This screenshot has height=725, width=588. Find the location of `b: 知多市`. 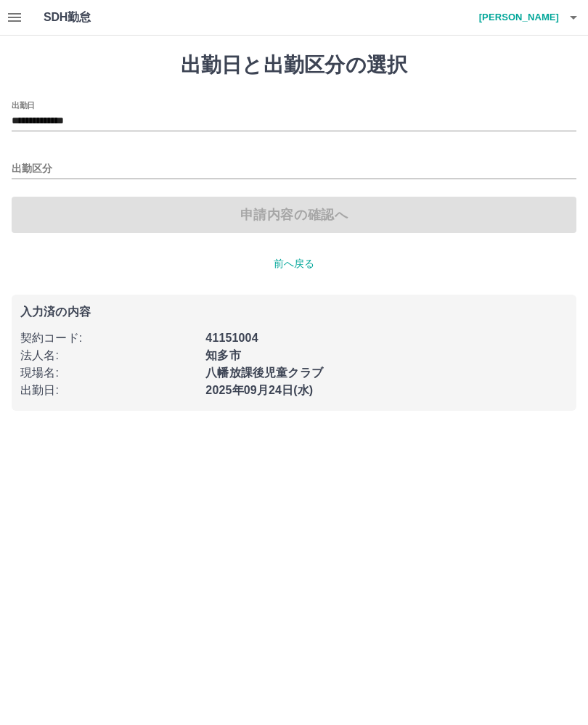

b: 知多市 is located at coordinates (223, 355).